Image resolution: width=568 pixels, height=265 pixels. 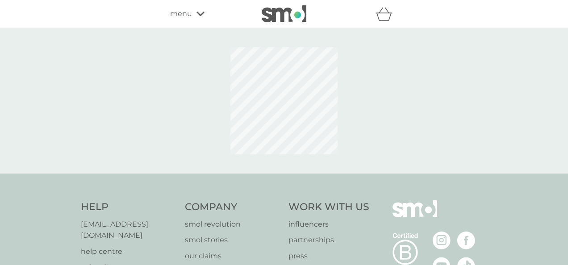 I want to click on p: smol stories, so click(x=232, y=240).